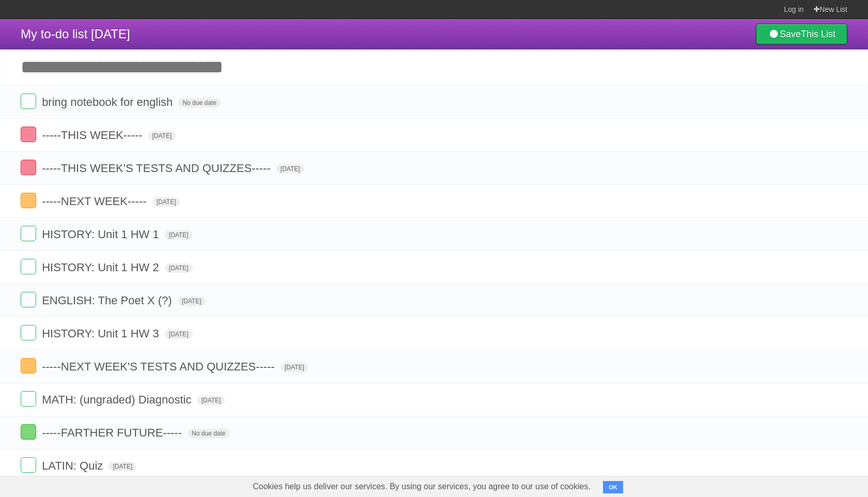 The width and height of the screenshot is (868, 497). What do you see at coordinates (95, 201) in the screenshot?
I see `span: -----NEXT WEEK-----` at bounding box center [95, 201].